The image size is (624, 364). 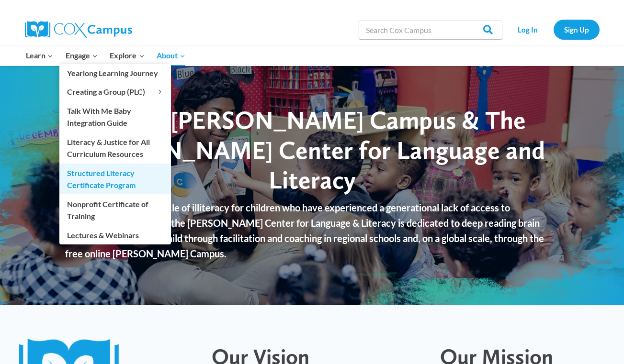 What do you see at coordinates (115, 179) in the screenshot?
I see `a: Structured Literacy Certificate Program` at bounding box center [115, 179].